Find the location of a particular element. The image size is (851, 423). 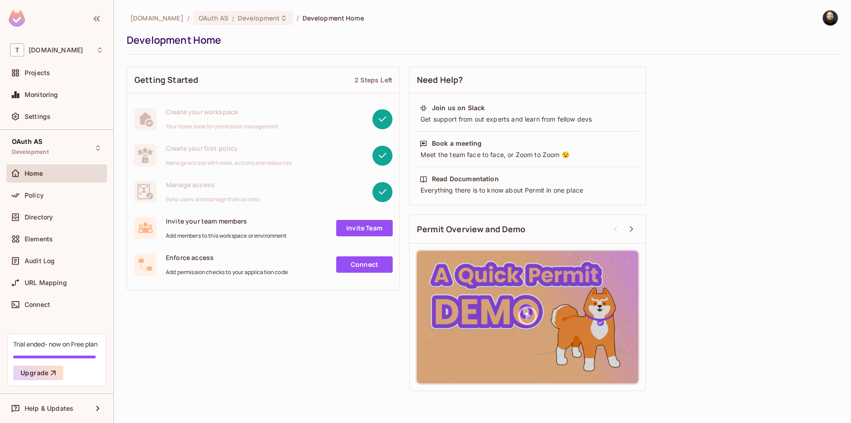

span: the active workspace is located at coordinates (157, 18).